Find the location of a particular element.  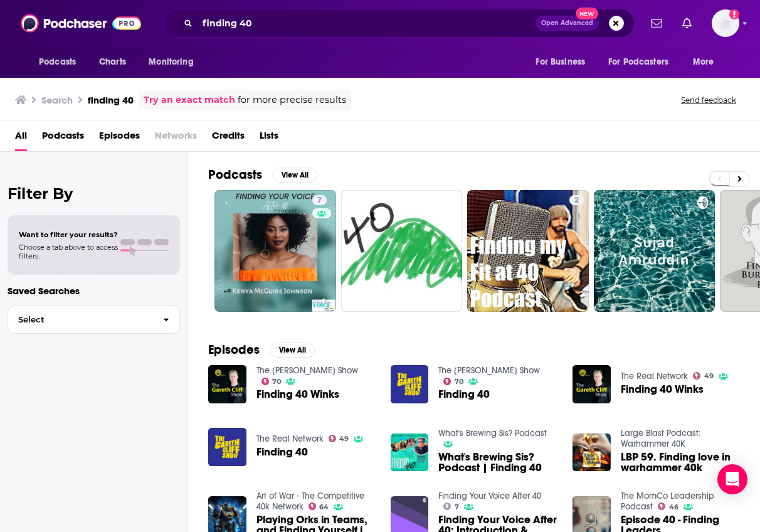

span: Open Advanced is located at coordinates (567, 23).